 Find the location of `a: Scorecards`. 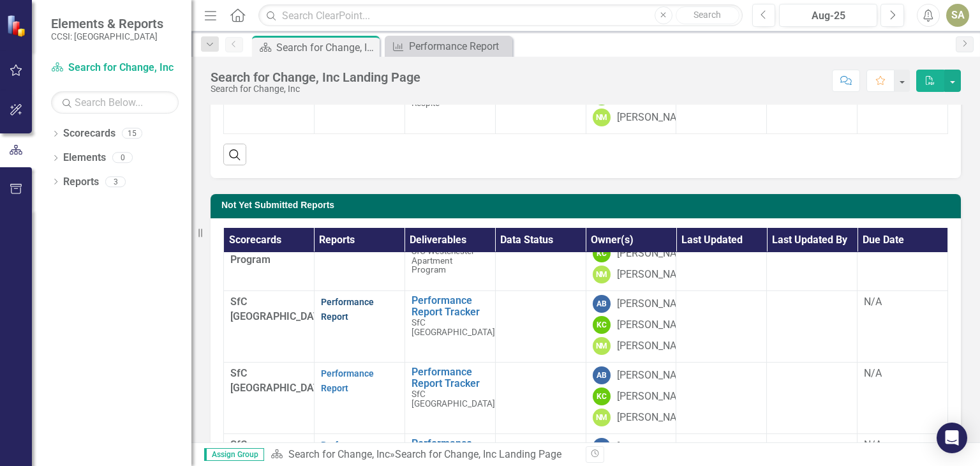

a: Scorecards is located at coordinates (89, 134).